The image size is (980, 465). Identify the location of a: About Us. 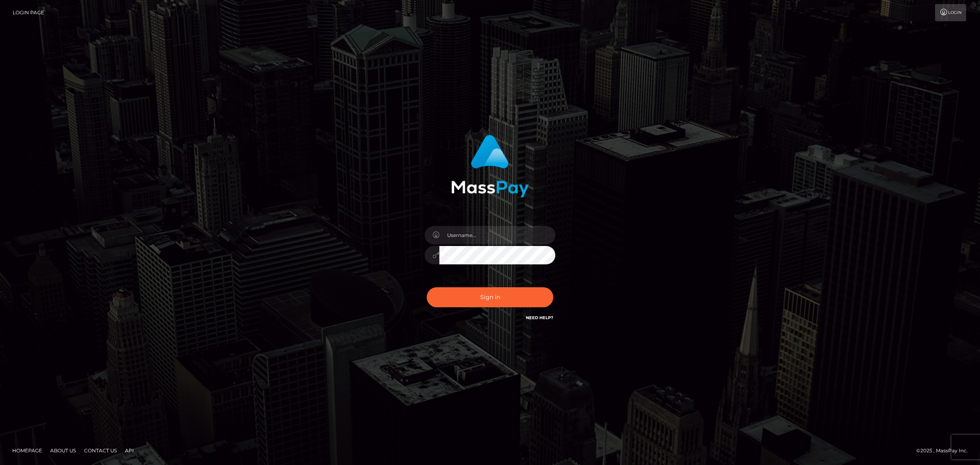
(63, 450).